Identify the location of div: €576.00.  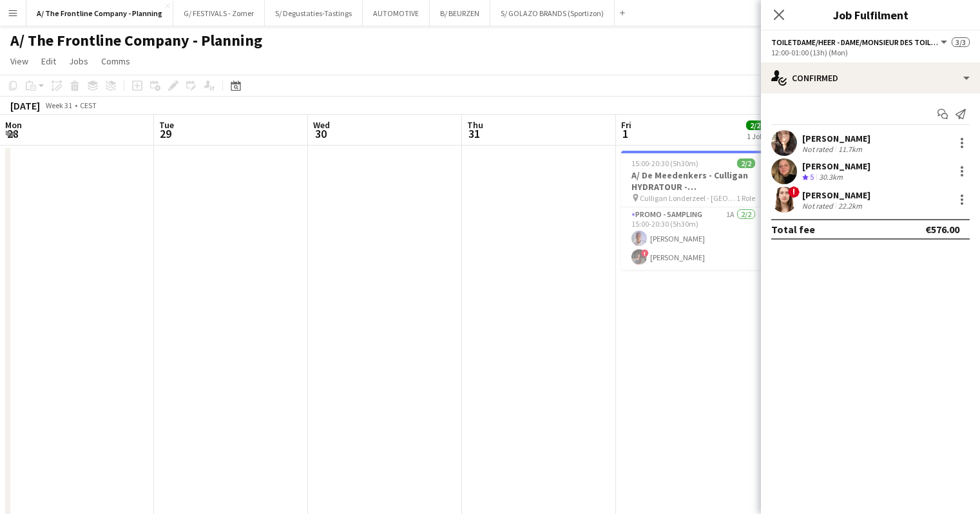
(942, 229).